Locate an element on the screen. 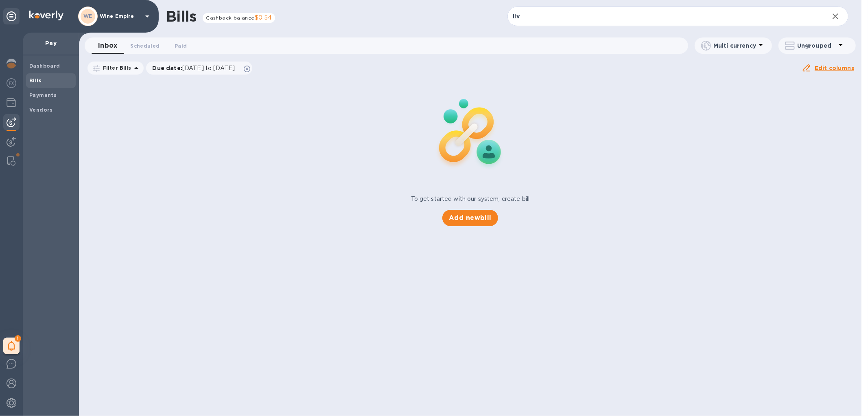 This screenshot has width=868, height=416. span: $0.54 is located at coordinates (263, 17).